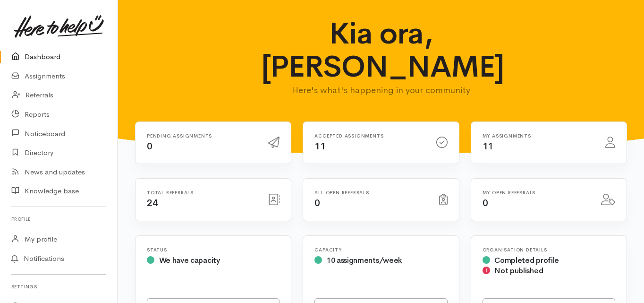  I want to click on span: Not published, so click(518, 270).